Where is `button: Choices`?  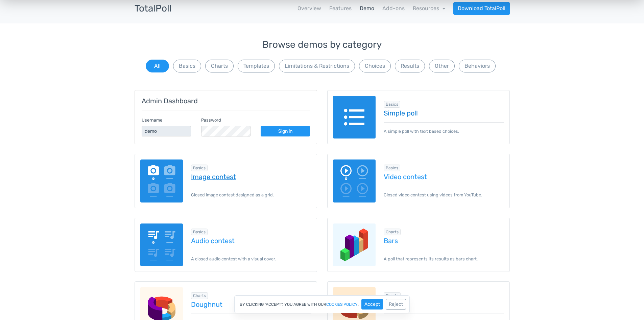
button: Choices is located at coordinates (375, 66).